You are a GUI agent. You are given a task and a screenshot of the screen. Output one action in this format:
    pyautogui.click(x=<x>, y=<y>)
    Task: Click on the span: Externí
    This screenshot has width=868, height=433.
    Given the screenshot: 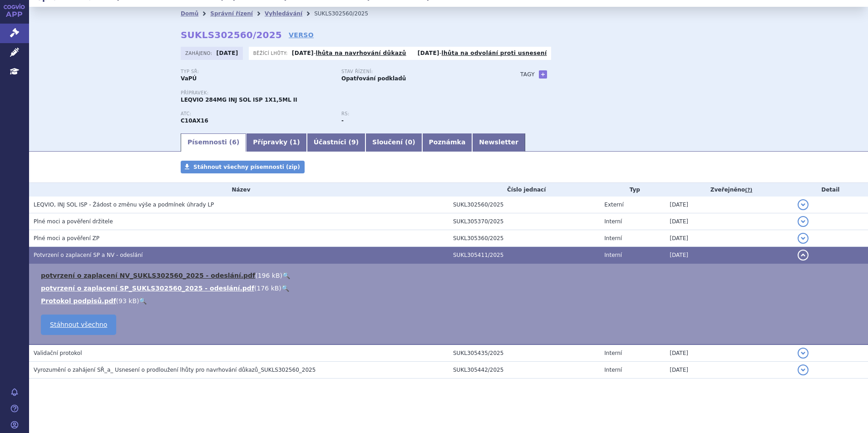 What is the action you would take?
    pyautogui.click(x=614, y=204)
    